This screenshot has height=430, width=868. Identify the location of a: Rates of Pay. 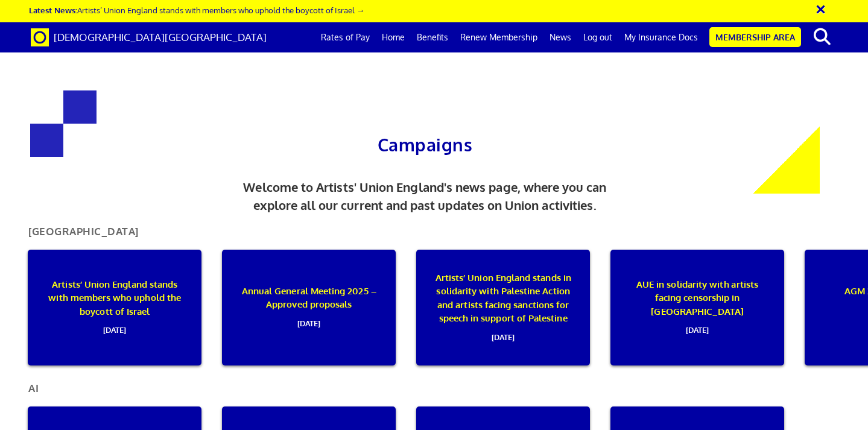
(345, 37).